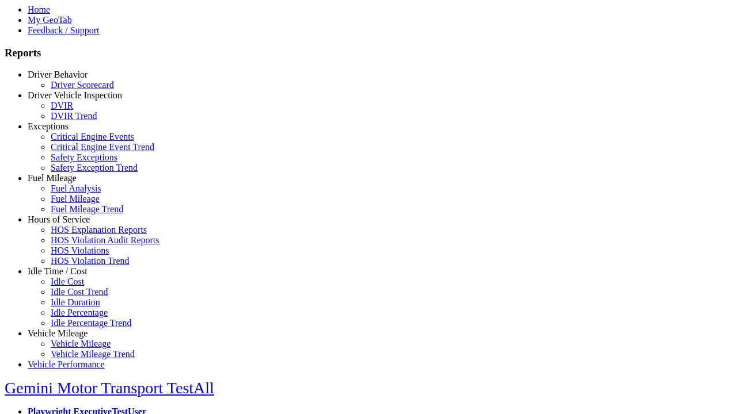 Image resolution: width=737 pixels, height=414 pixels. I want to click on a: Exceptions, so click(48, 126).